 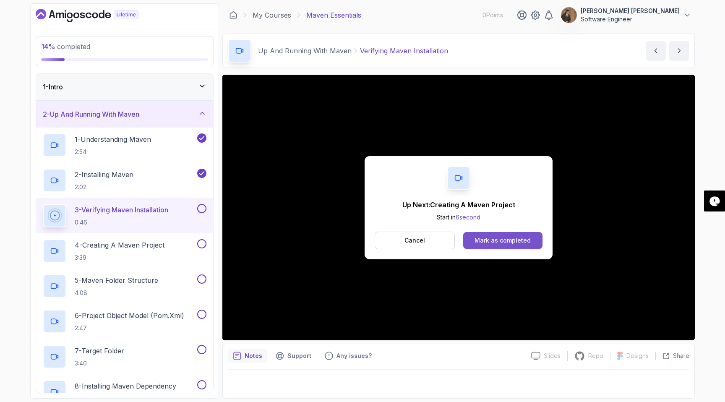 I want to click on button: 6-Project Object Model (pom.xml)2:47, so click(x=125, y=321).